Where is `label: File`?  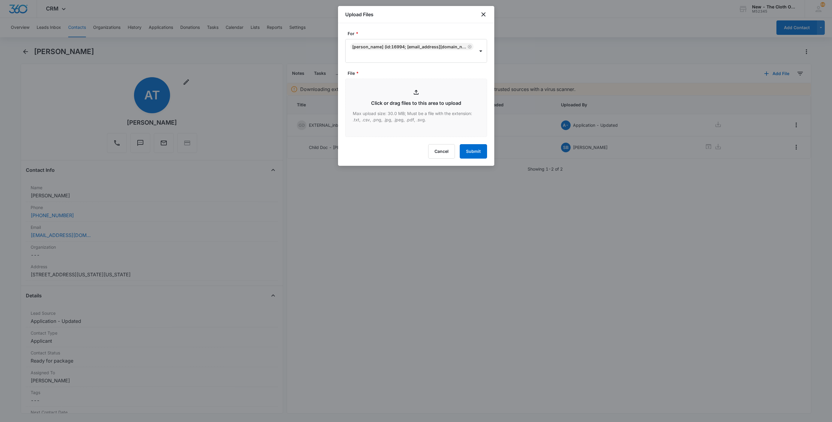
label: File is located at coordinates (418, 73).